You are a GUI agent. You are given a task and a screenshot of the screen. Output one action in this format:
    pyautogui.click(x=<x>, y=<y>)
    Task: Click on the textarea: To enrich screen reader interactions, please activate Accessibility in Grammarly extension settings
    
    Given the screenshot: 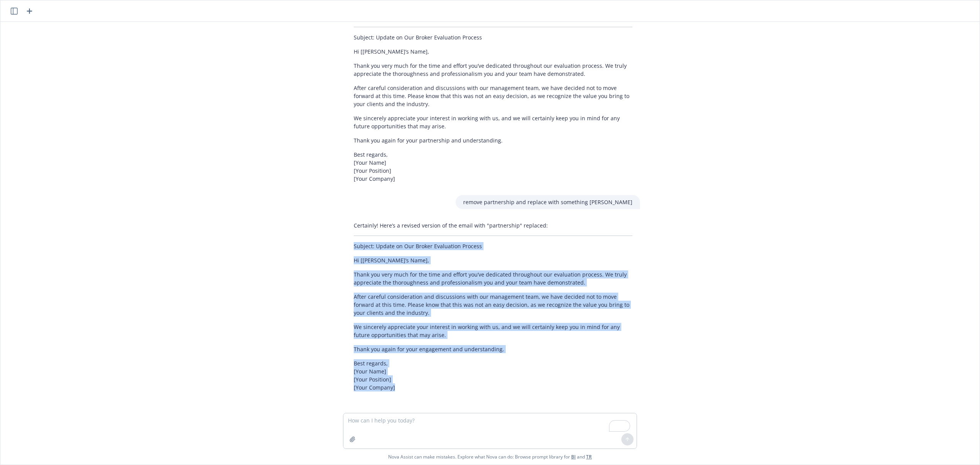 What is the action you would take?
    pyautogui.click(x=490, y=431)
    